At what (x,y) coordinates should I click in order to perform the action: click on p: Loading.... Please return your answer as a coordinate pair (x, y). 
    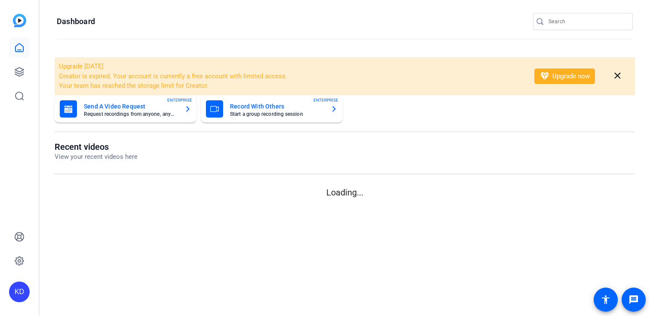
    Looking at the image, I should click on (345, 192).